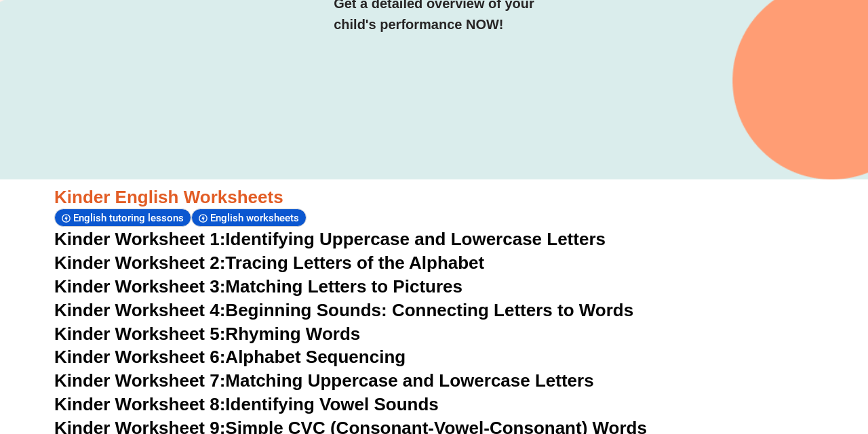  Describe the element at coordinates (122, 218) in the screenshot. I see `div: English tutoring lessons` at that location.